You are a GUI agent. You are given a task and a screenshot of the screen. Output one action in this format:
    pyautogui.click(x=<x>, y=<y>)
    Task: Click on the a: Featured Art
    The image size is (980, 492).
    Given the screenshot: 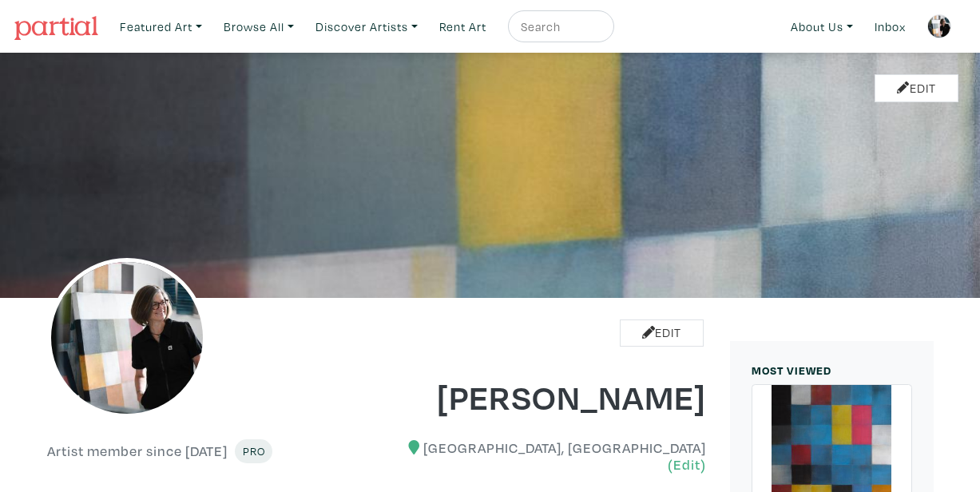 What is the action you would take?
    pyautogui.click(x=160, y=26)
    